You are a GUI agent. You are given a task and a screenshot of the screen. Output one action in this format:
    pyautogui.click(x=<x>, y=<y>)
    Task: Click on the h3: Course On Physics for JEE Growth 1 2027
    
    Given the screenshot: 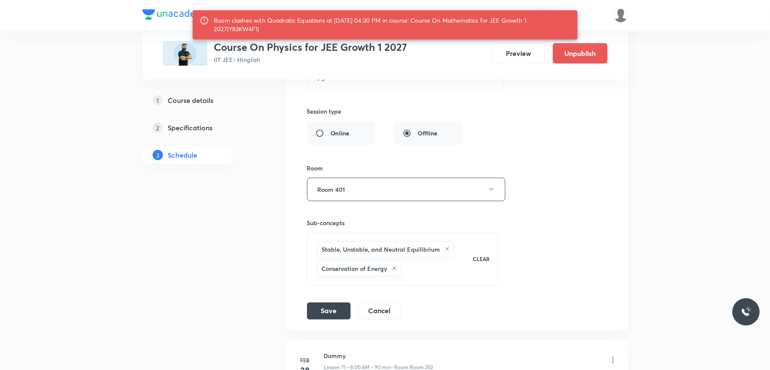 What is the action you would take?
    pyautogui.click(x=311, y=47)
    